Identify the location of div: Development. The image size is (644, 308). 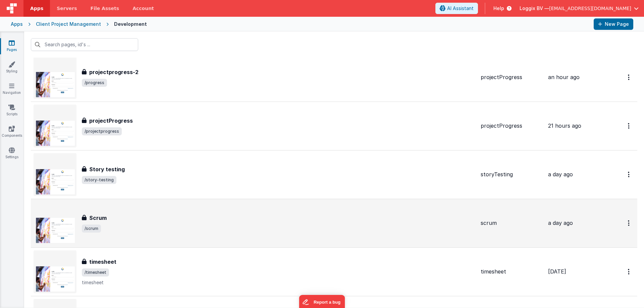
(130, 24).